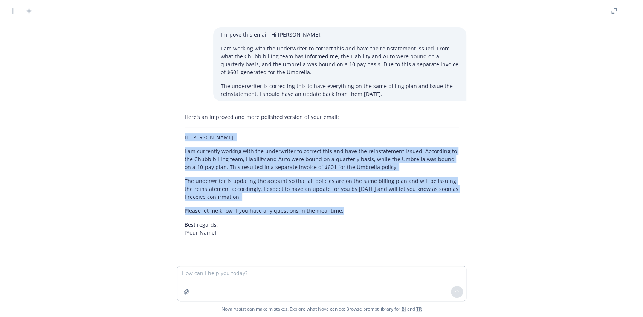 Image resolution: width=643 pixels, height=317 pixels. I want to click on p: I am currently working with the underwriter to correct this and have the reinstatement issued. Ac..., so click(321, 159).